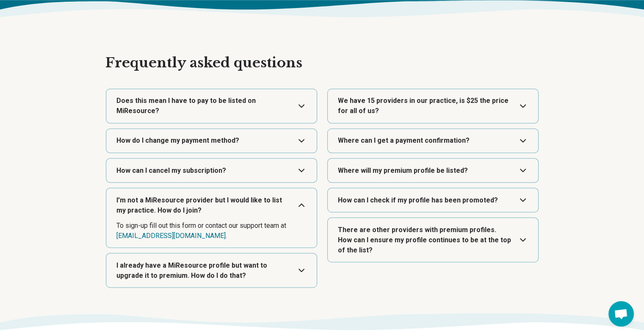  I want to click on dt: Does this mean I have to pay to be listed on MiResource?, so click(211, 106).